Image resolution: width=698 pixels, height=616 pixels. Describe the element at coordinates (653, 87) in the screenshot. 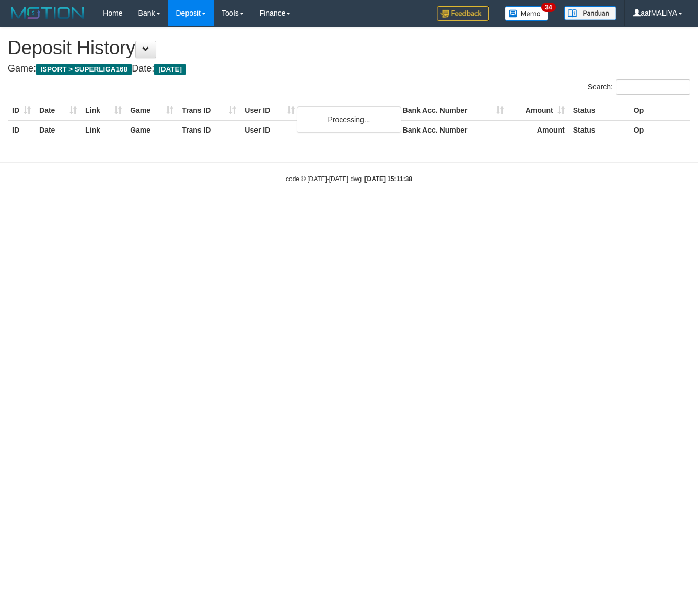

I see `input: Search:` at that location.